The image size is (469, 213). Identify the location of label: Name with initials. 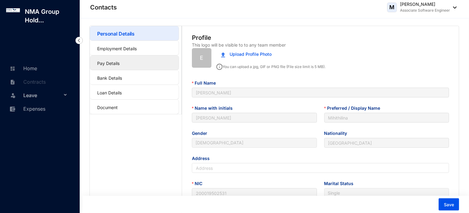
(214, 108).